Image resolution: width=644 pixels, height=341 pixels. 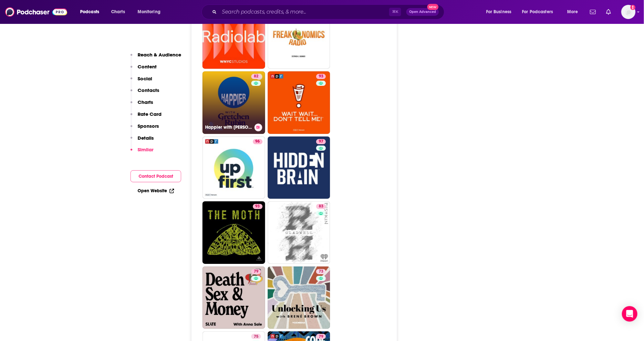 What do you see at coordinates (433, 7) in the screenshot?
I see `span: New` at bounding box center [433, 7].